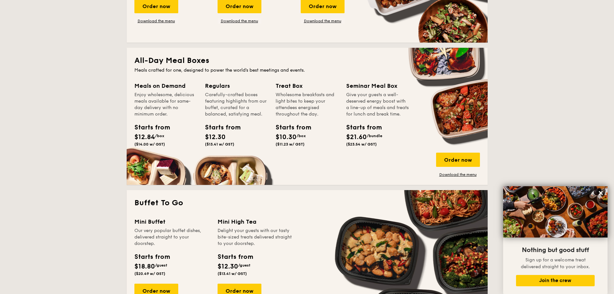 Image resolution: width=614 pixels, height=294 pixels. What do you see at coordinates (236, 104) in the screenshot?
I see `div: Carefully-crafted boxes featuring highlights from our buffet, curated for a balanced, satisfying ...` at bounding box center [236, 104].